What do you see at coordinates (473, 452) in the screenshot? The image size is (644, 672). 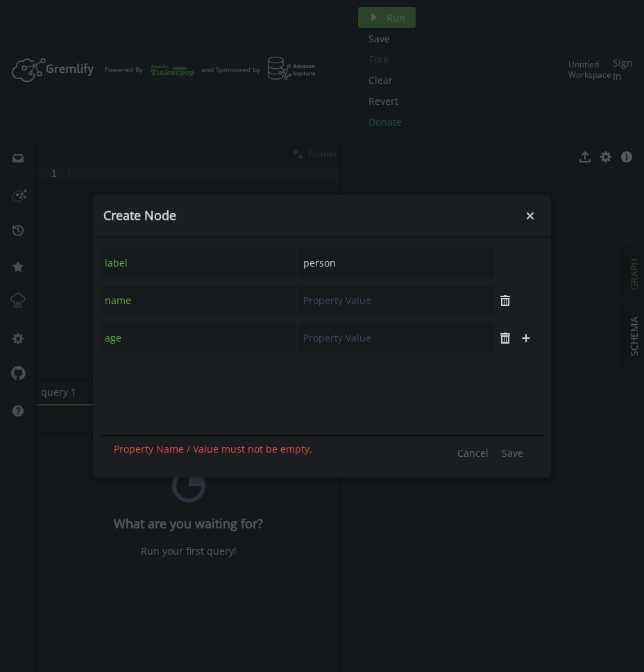 I see `span: Cancel` at bounding box center [473, 452].